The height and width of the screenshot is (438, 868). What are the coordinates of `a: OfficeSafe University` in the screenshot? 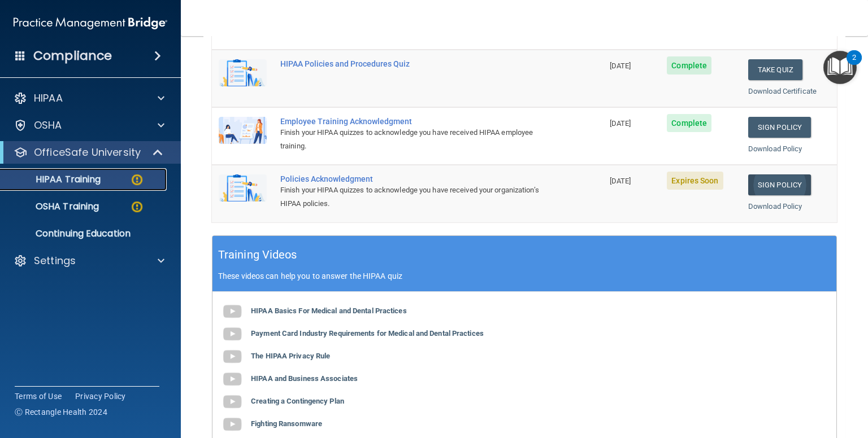 It's located at (89, 153).